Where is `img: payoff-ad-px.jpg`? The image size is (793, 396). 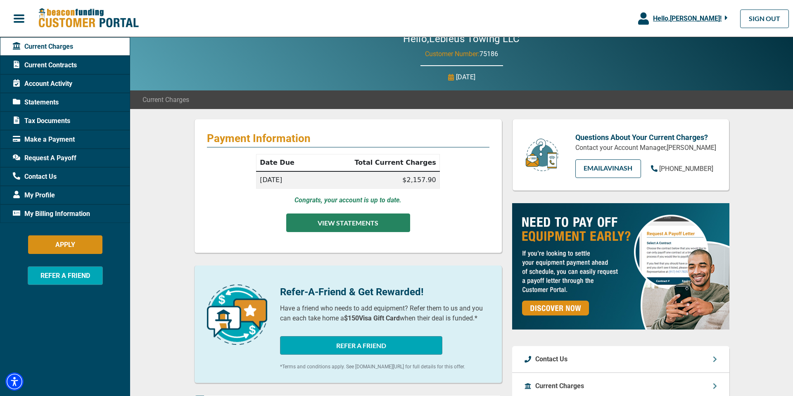
img: payoff-ad-px.jpg is located at coordinates (621, 266).